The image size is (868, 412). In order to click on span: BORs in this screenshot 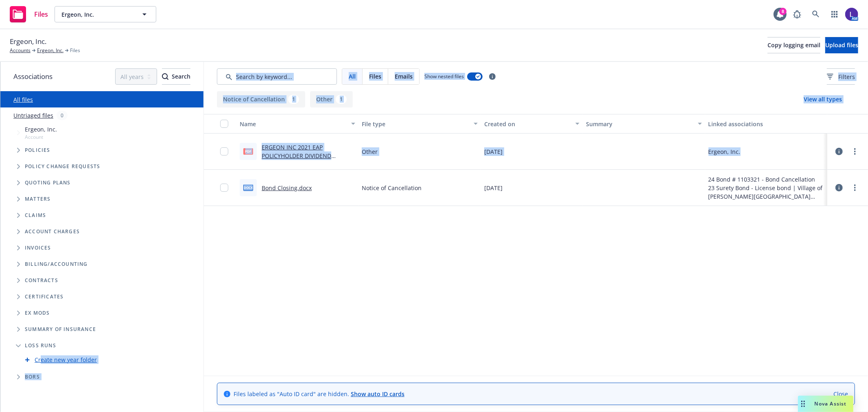, I will do `click(32, 377)`.